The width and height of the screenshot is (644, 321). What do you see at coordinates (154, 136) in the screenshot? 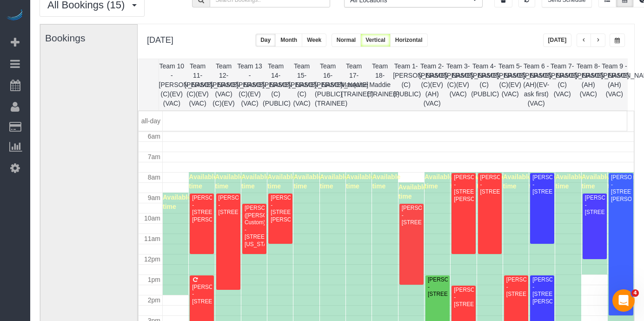
I see `span: 6am` at bounding box center [154, 136].